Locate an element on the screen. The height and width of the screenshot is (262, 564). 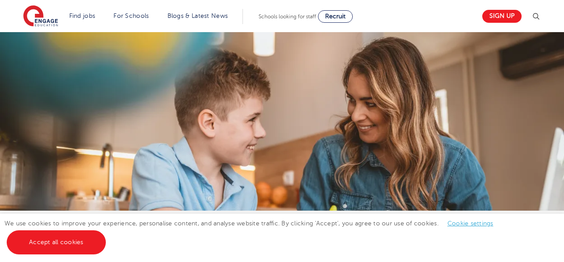
span: We use cookies to improve your experience, personalise content, and analyse website traffic. By c... is located at coordinates (253, 233).